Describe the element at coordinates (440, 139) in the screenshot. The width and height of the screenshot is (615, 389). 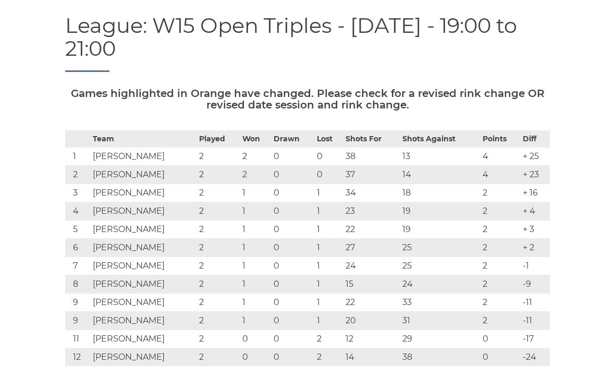
I see `th: Shots Against` at that location.